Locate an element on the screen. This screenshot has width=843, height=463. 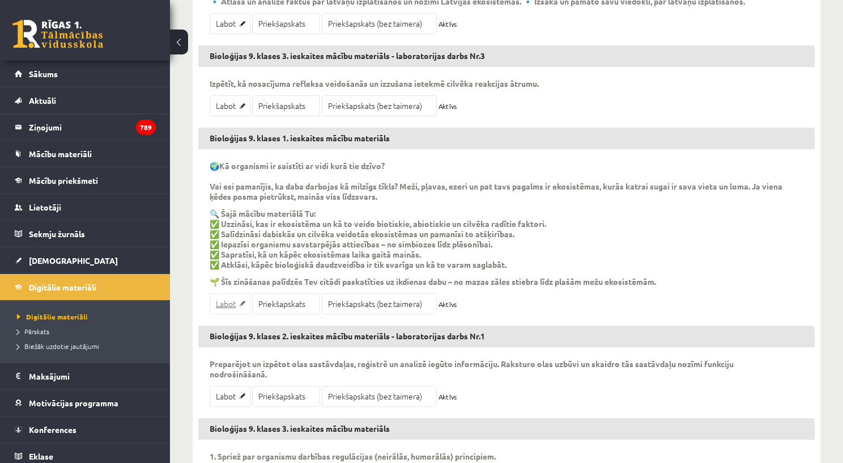
a: Konferences is located at coordinates (85, 429).